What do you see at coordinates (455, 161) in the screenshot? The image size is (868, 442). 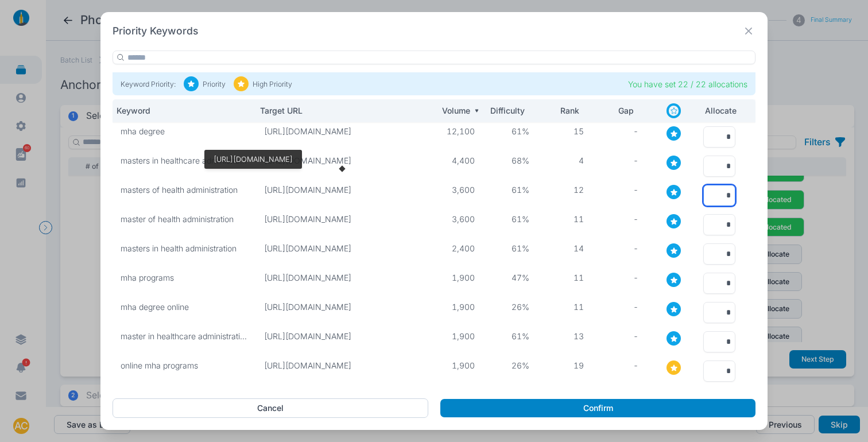 I see `p: 4,400` at bounding box center [455, 161].